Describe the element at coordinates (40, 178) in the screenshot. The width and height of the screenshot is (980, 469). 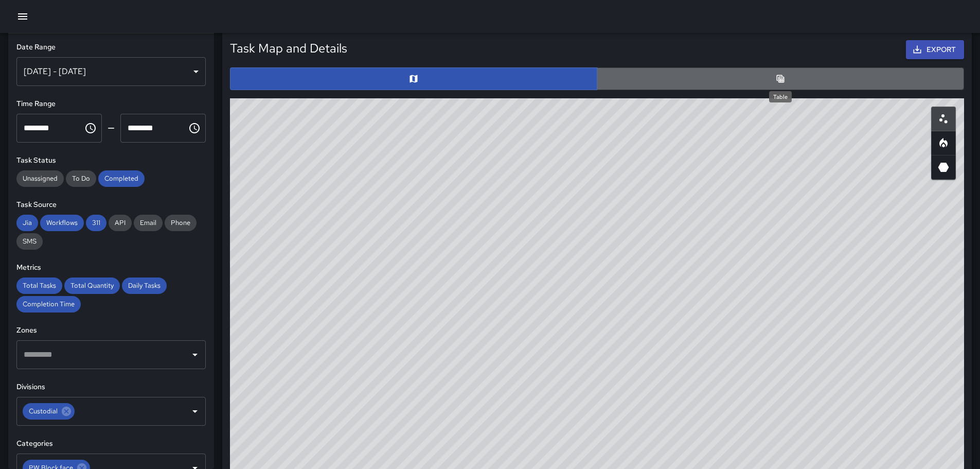
I see `span: Unassigned` at that location.